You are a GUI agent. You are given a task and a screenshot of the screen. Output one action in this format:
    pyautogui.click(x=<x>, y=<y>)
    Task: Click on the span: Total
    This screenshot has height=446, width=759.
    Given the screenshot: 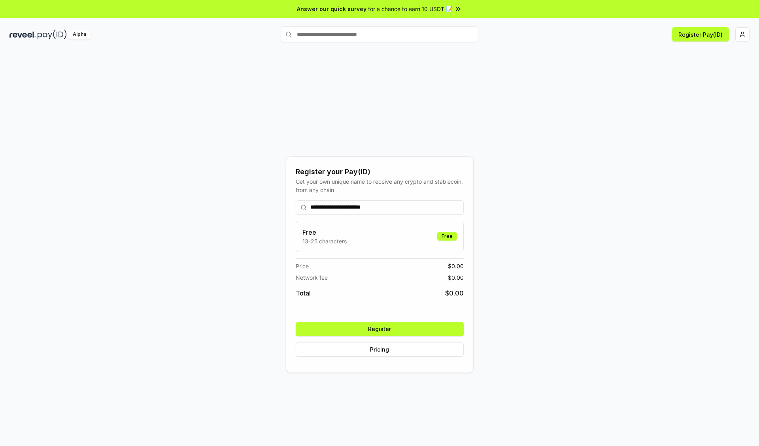 What is the action you would take?
    pyautogui.click(x=303, y=293)
    